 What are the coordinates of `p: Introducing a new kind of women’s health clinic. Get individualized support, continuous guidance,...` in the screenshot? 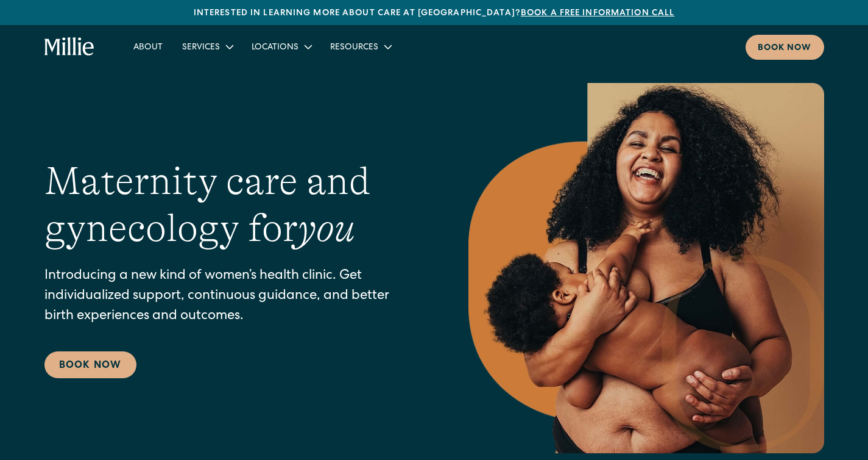 It's located at (232, 296).